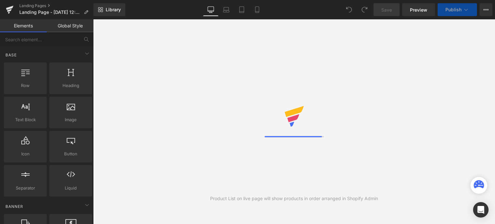 The width and height of the screenshot is (495, 224). What do you see at coordinates (481, 210) in the screenshot?
I see `div: Open Intercom Messenger` at bounding box center [481, 210].